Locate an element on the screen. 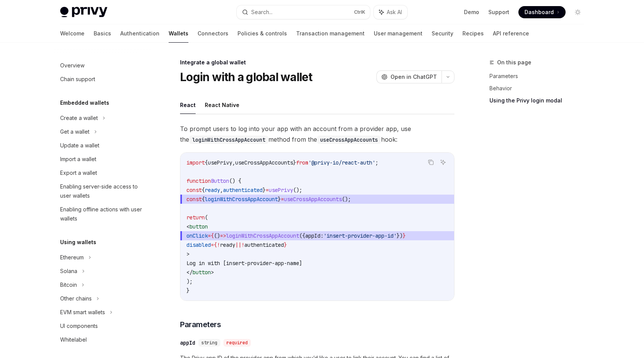 This screenshot has height=358, width=644. div: Export a wallet is located at coordinates (78, 173).